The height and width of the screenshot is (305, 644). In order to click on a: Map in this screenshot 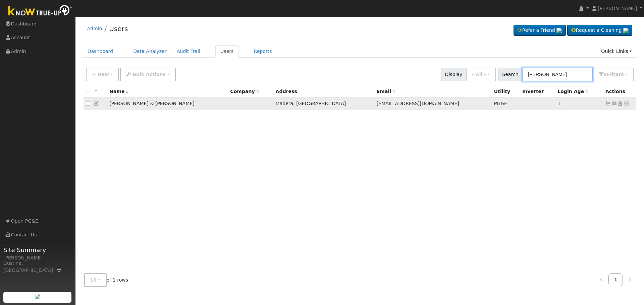, I will do `click(59, 270)`.